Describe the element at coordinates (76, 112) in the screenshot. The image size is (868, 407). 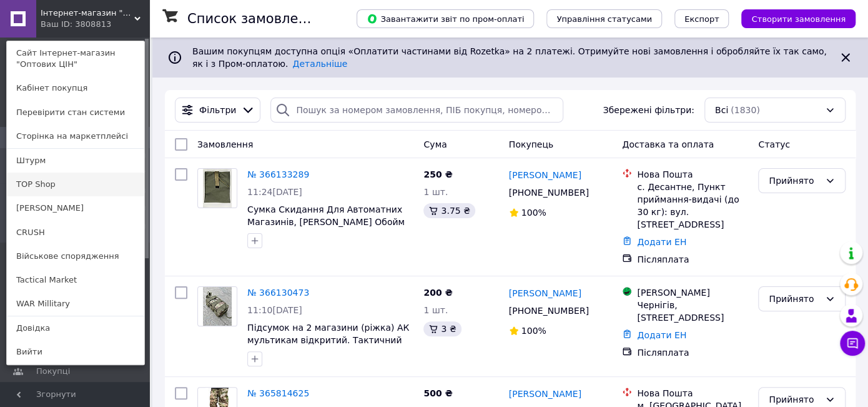
I see `a: Перевірити стан системи` at that location.